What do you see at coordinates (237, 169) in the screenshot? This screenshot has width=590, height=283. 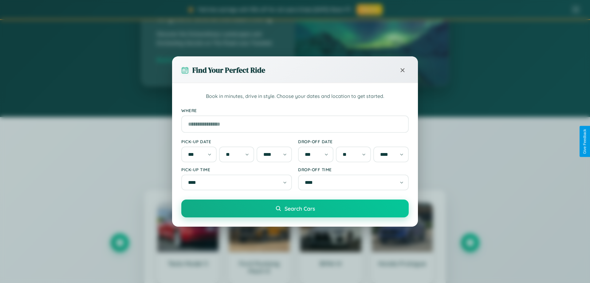 I see `label: Pick-up Time` at bounding box center [237, 169].